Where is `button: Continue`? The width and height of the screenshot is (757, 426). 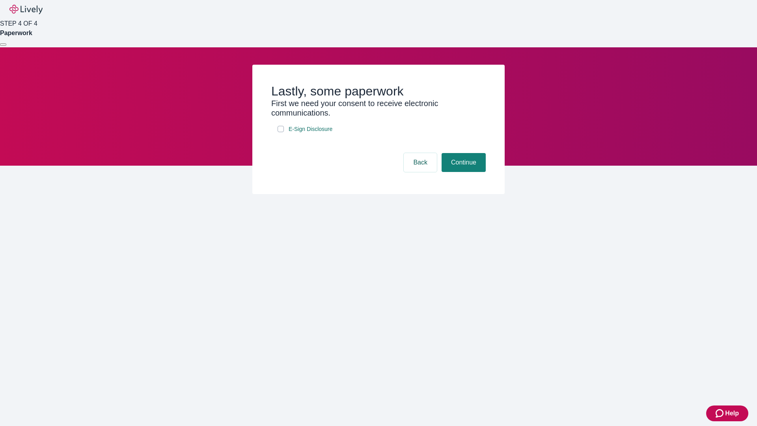 button: Continue is located at coordinates (464, 162).